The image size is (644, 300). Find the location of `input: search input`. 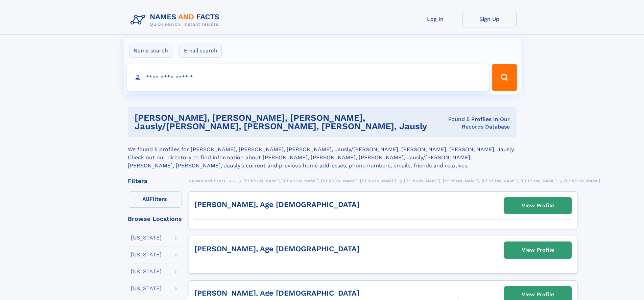

input: search input is located at coordinates (308, 78).